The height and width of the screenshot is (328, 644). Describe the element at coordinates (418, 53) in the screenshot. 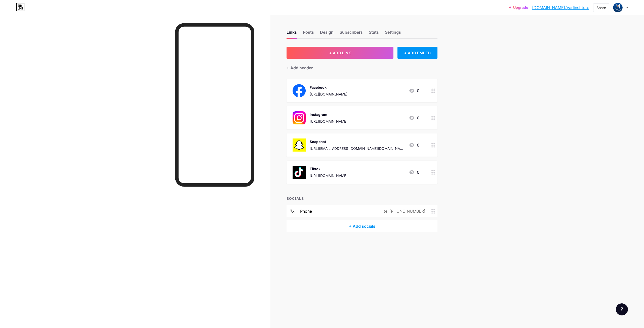

I see `div: + ADD EMBED` at that location.